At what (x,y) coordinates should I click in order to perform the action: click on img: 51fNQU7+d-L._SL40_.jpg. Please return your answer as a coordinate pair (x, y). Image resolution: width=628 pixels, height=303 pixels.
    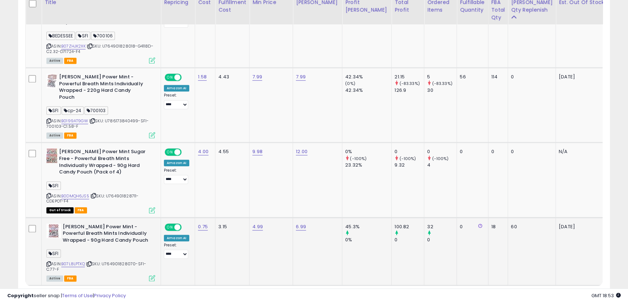
    Looking at the image, I should click on (54, 231).